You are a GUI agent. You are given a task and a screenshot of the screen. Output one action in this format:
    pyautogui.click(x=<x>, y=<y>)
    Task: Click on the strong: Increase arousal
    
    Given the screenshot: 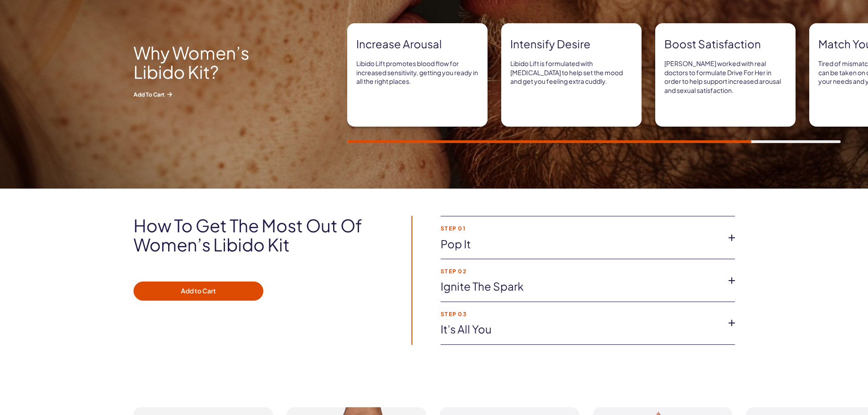 What is the action you would take?
    pyautogui.click(x=417, y=45)
    